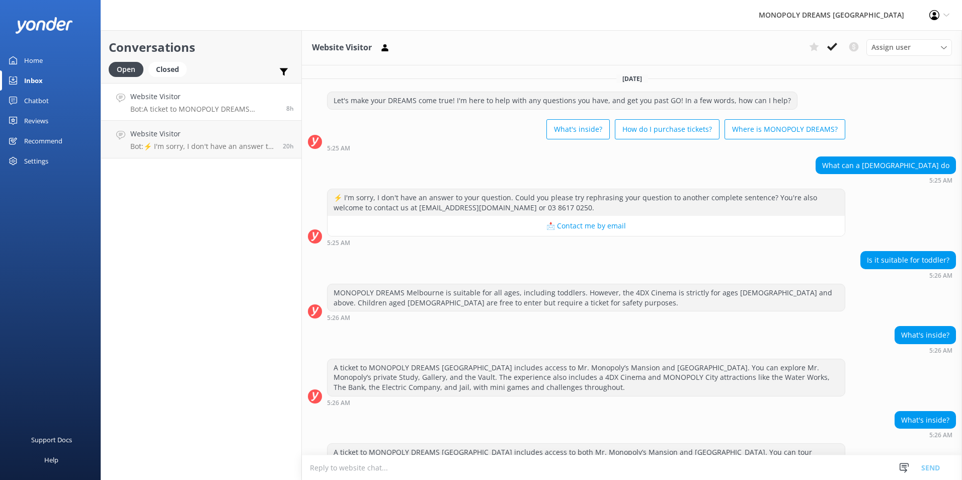 The width and height of the screenshot is (962, 480). I want to click on div: MONOPOLY DREAMS Melbourne is suitable for all ages, including toddlers. However, the 4DX Cinema i..., so click(586, 297).